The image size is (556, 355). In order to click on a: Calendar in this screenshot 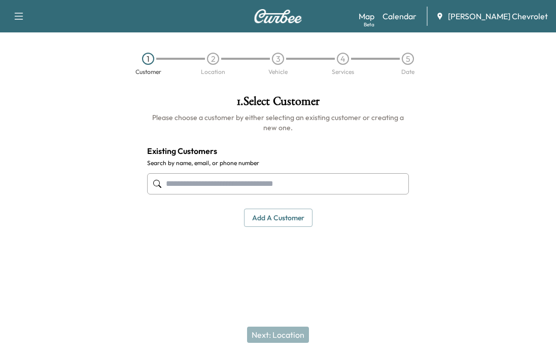, I will do `click(399, 16)`.